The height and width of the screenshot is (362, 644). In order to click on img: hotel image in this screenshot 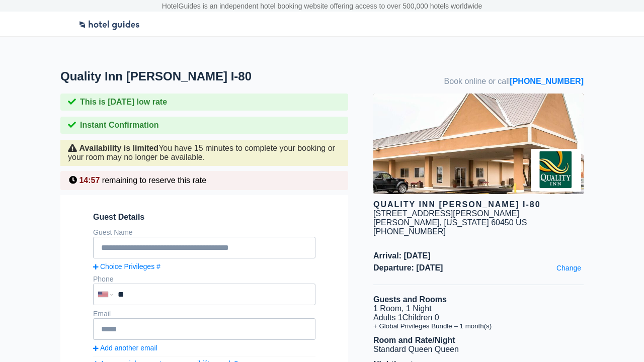, I will do `click(479, 144)`.